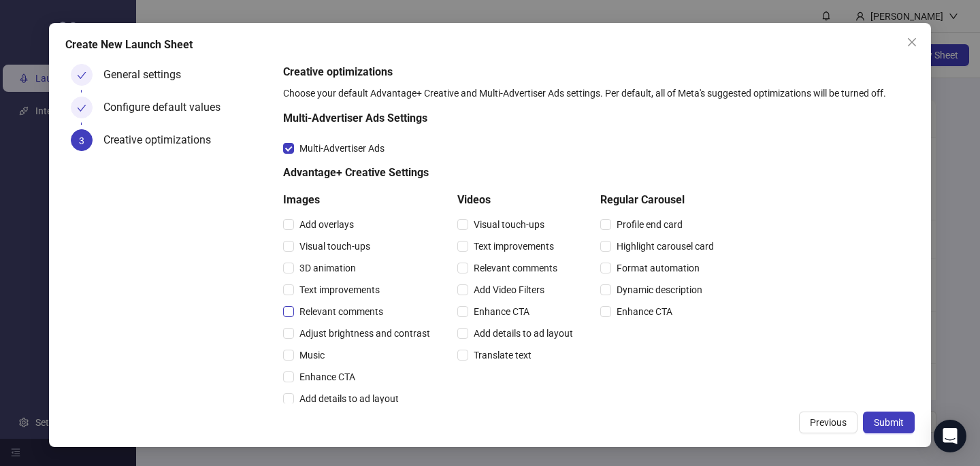 This screenshot has height=466, width=980. What do you see at coordinates (509, 290) in the screenshot?
I see `span: Add Video Filters` at bounding box center [509, 290].